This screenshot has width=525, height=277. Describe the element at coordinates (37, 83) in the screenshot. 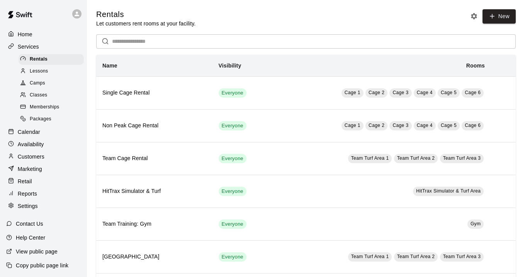

I see `span: Camps` at that location.